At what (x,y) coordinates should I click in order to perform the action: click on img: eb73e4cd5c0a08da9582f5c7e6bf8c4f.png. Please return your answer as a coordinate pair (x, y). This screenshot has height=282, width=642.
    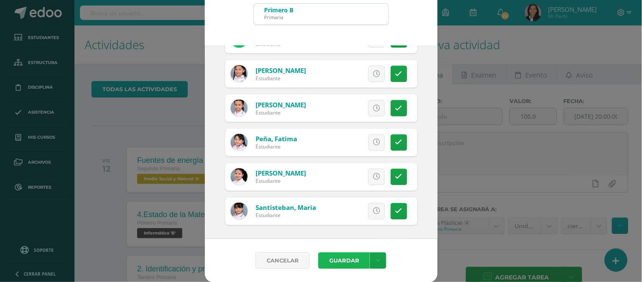
    Looking at the image, I should click on (239, 108).